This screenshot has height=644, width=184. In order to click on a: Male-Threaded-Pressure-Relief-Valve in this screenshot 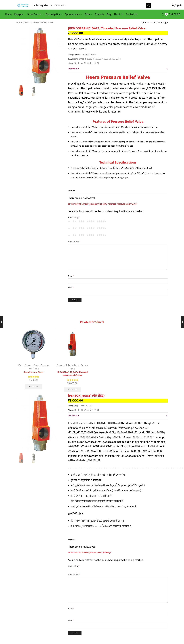, I will do `click(21, 458)`.